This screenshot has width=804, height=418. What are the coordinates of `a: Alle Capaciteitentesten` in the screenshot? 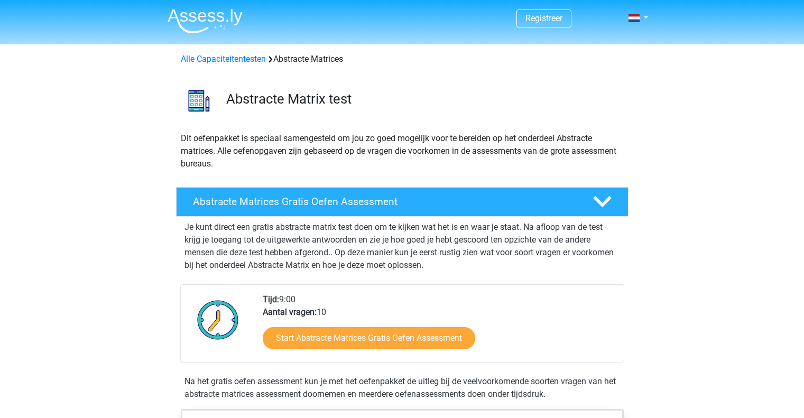 It's located at (223, 59).